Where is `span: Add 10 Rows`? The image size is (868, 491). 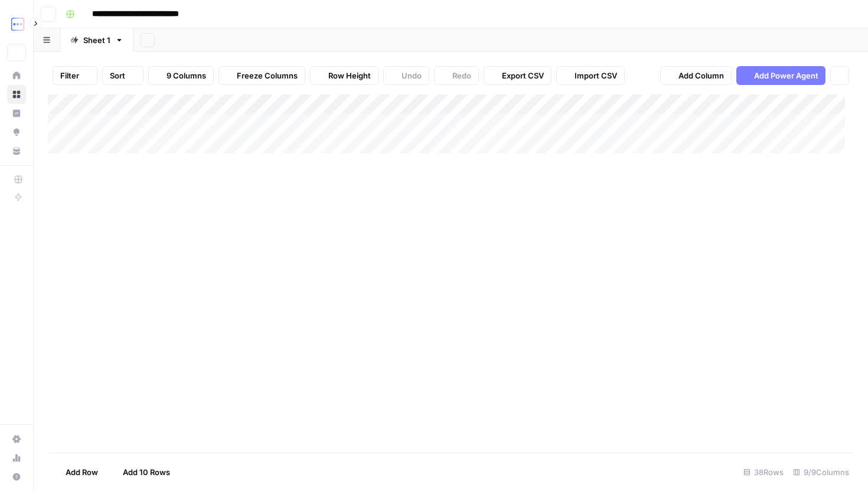
span: Add 10 Rows is located at coordinates (147, 472).